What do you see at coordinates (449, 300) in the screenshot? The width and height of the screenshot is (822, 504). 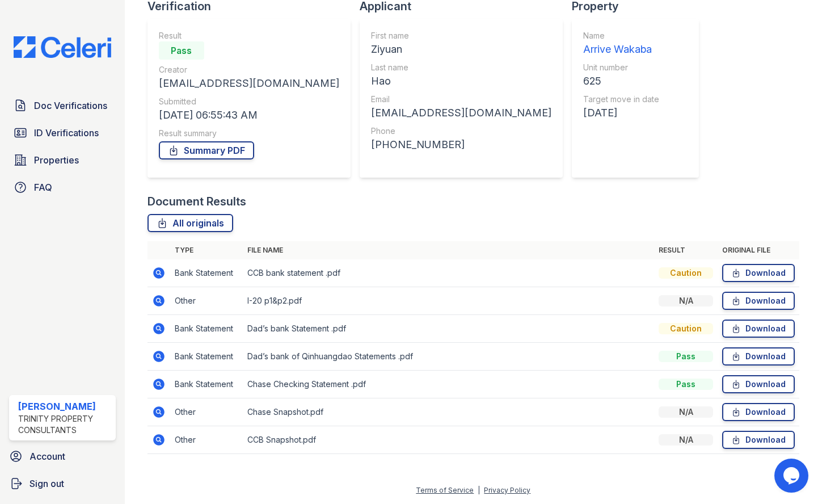 I see `td: I-20 p1&p2.pdf` at bounding box center [449, 300].